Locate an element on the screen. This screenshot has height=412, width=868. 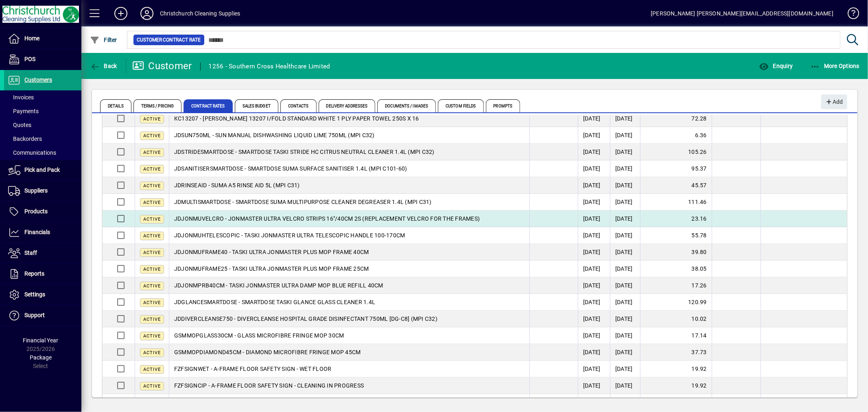
td: GSMMOPGLASS30CM - GLASS MICROFIBRE FRINGE MOP 30CM is located at coordinates (350, 335).